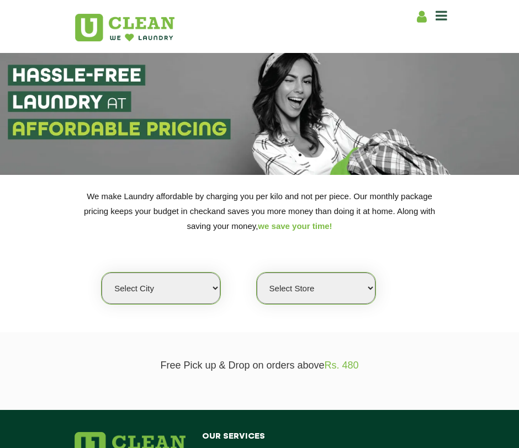 The image size is (519, 448). What do you see at coordinates (125, 28) in the screenshot?
I see `img: UClean Laundry and Dry Cleaning` at bounding box center [125, 28].